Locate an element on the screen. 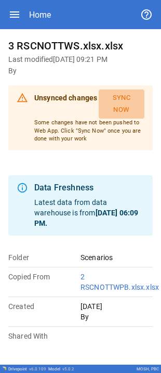  h6: 3 RSCNOTTWS.xlsx.xlsx is located at coordinates (81, 46).